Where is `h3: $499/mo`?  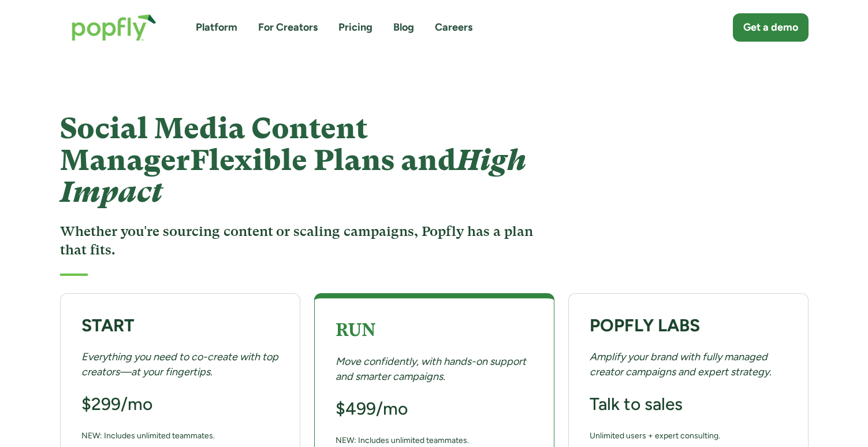
h3: $499/mo is located at coordinates (371, 408).